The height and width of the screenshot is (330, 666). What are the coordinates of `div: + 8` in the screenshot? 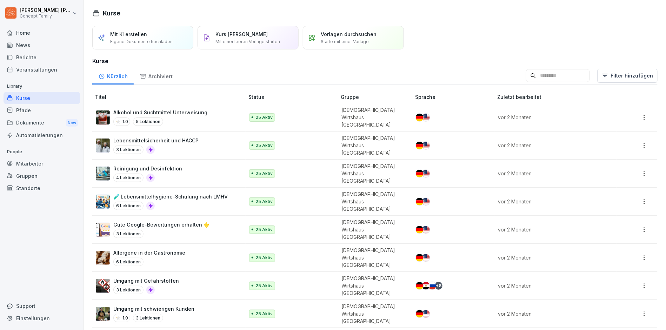 It's located at (438, 286).